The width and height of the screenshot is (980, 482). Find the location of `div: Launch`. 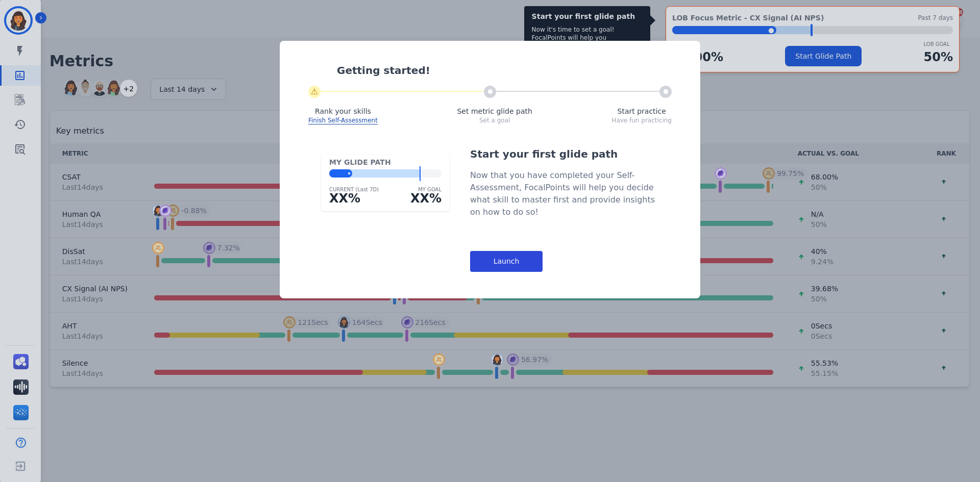

div: Launch is located at coordinates (507, 261).